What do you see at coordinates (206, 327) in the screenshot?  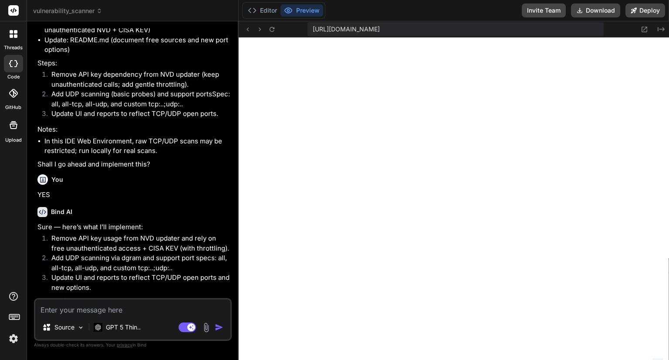 I see `img: attachment` at bounding box center [206, 327].